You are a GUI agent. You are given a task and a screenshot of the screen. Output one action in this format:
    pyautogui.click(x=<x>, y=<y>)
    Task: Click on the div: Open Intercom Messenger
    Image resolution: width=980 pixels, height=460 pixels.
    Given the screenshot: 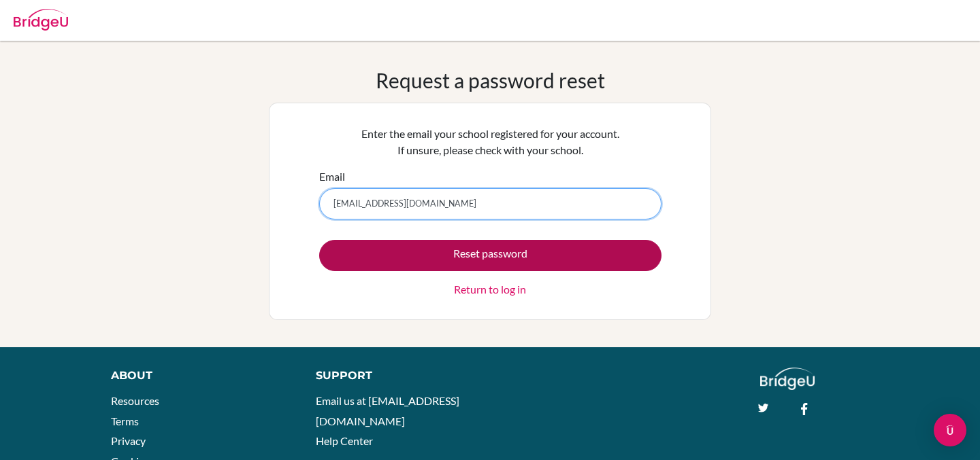 What is the action you would take?
    pyautogui.click(x=950, y=430)
    